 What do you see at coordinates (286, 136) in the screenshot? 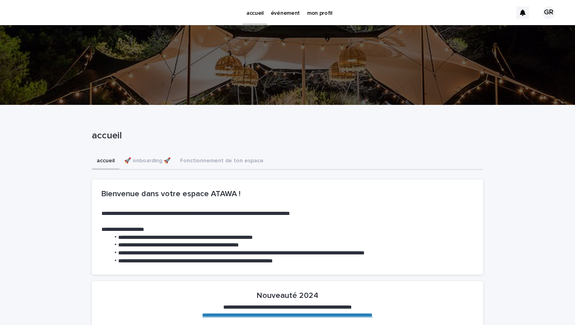
I see `p: accueil` at bounding box center [286, 136].